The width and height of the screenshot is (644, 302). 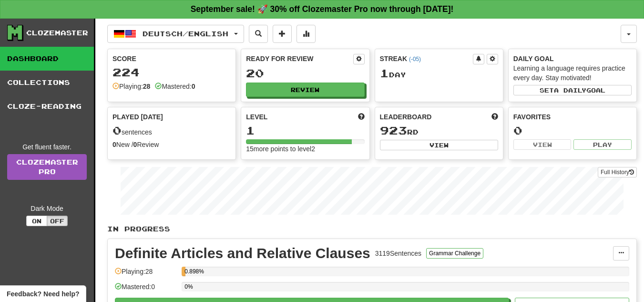 I want to click on a: (-05), so click(x=415, y=59).